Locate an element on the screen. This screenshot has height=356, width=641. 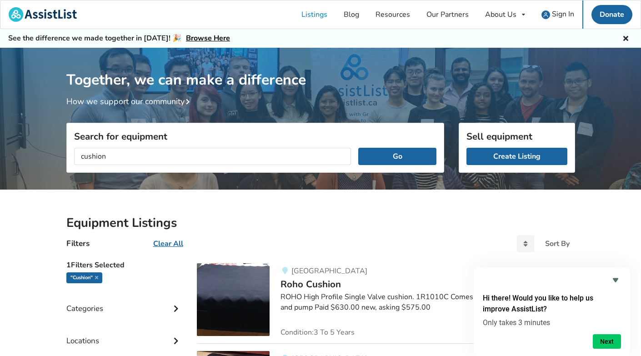
img: user icon is located at coordinates (546, 15).